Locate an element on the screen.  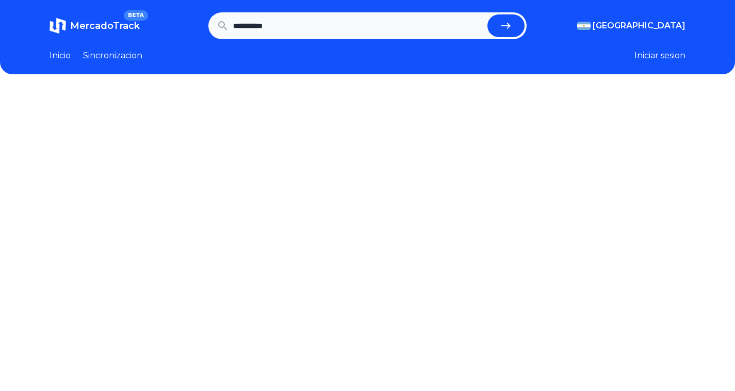
a: MercadoTrackBETA is located at coordinates (94, 26).